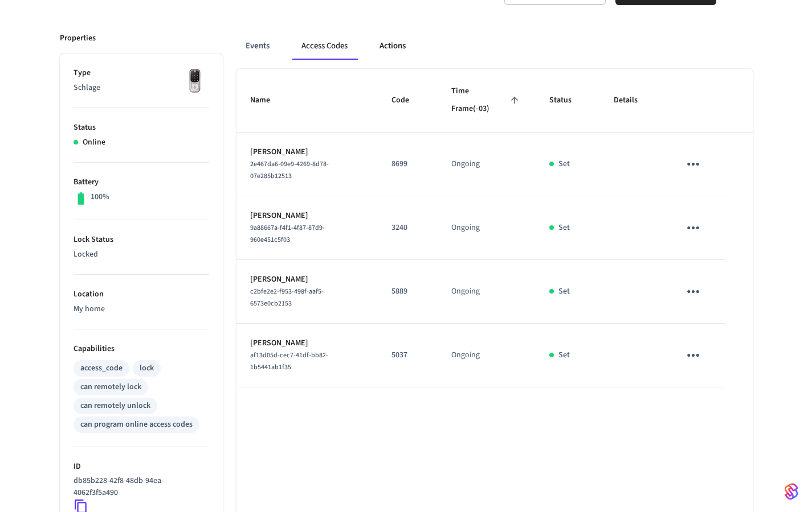 Image resolution: width=812 pixels, height=512 pixels. Describe the element at coordinates (139, 488) in the screenshot. I see `p: db85b228-42f8-48db-94ea-4062f3f5a490` at that location.